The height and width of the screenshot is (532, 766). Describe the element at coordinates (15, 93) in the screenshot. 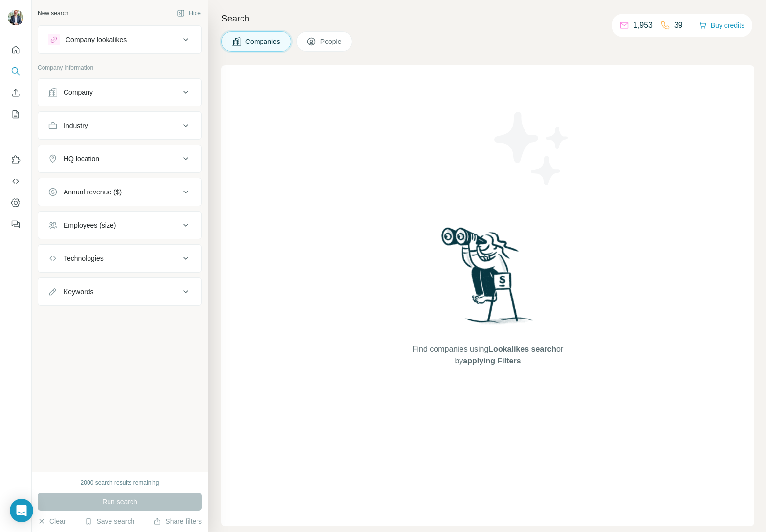

I see `button: Enrich CSV` at that location.